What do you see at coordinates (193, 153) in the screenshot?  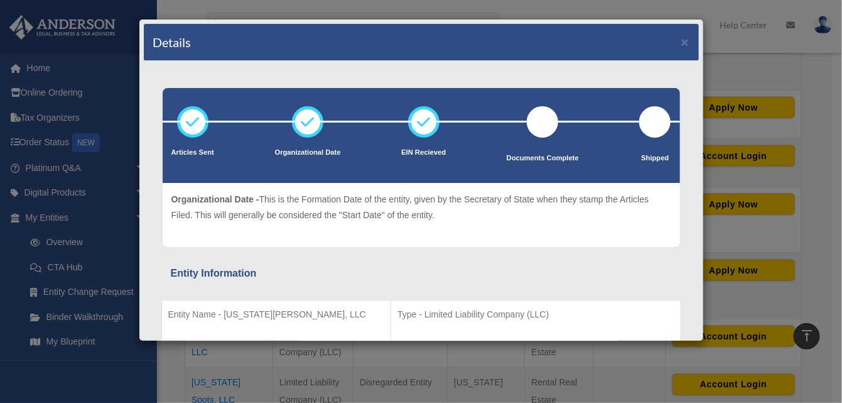 I see `p: Articles Sent` at bounding box center [193, 153].